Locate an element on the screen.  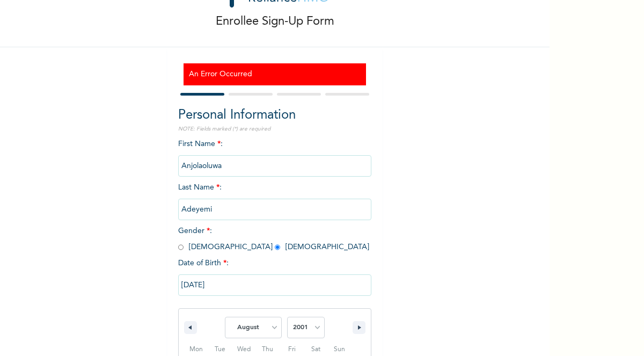
span: Last Name : is located at coordinates (274, 198).